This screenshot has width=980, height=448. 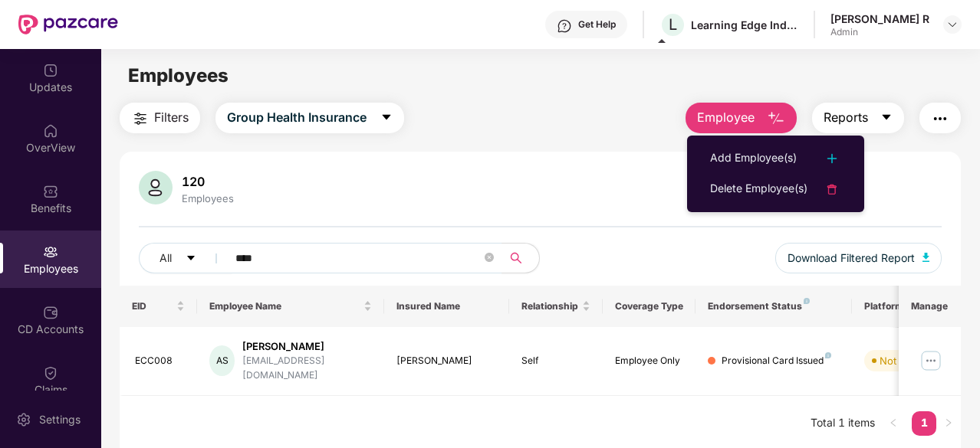 I want to click on div: Not Verified, so click(x=907, y=361).